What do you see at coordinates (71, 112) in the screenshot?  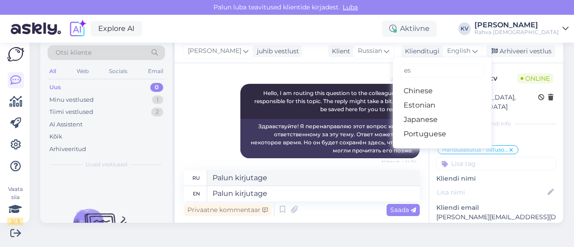 I see `div: Tiimi vestlused` at bounding box center [71, 112].